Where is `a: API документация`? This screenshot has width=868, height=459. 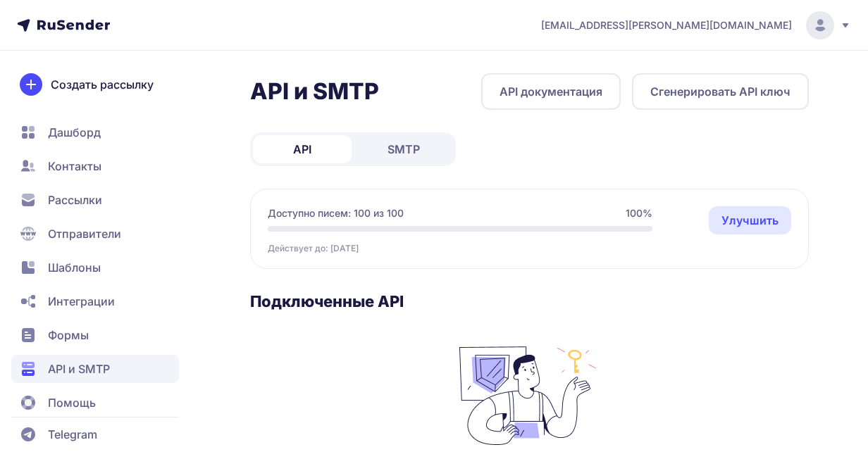
a: API документация is located at coordinates (551, 92).